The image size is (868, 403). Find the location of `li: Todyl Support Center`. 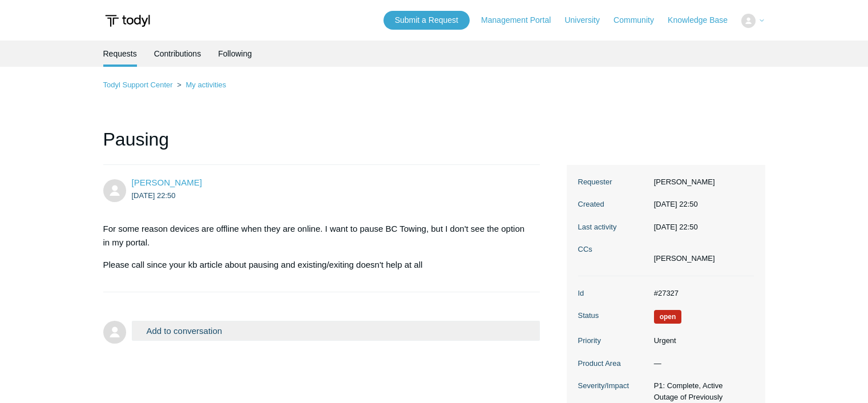

li: Todyl Support Center is located at coordinates (139, 84).